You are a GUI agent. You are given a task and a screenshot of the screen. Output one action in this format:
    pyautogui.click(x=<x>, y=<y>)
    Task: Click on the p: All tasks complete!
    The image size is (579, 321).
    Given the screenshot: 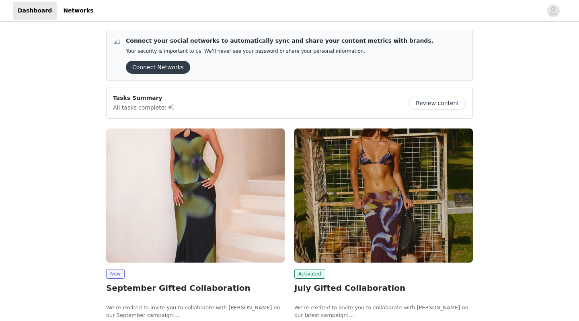 What is the action you would take?
    pyautogui.click(x=144, y=107)
    